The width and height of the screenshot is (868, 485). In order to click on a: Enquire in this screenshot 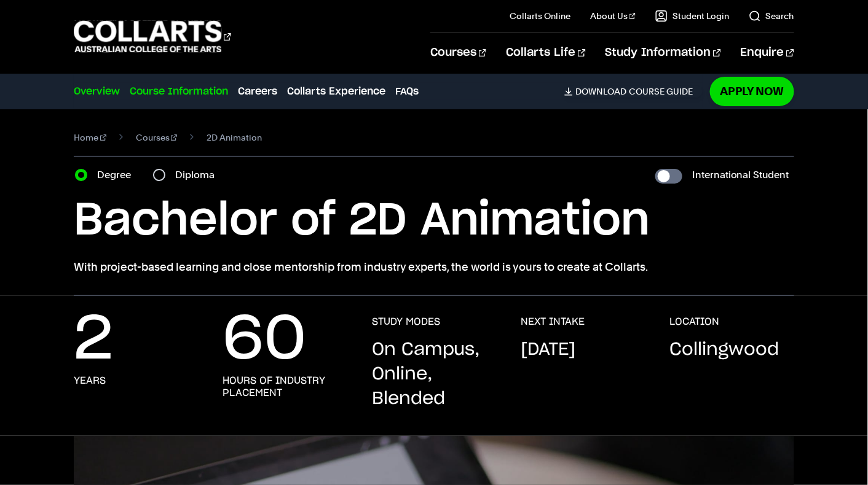, I will do `click(767, 53)`.